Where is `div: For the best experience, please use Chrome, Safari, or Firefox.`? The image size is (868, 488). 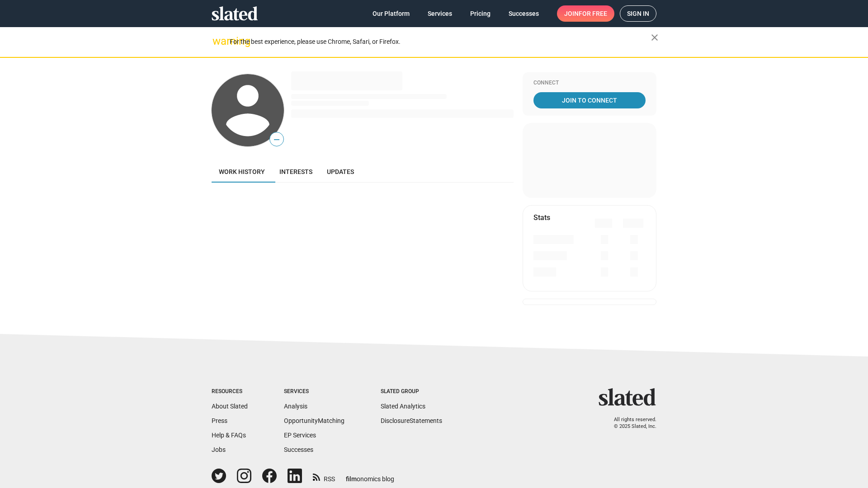 div: For the best experience, please use Chrome, Safari, or Firefox. is located at coordinates (441, 42).